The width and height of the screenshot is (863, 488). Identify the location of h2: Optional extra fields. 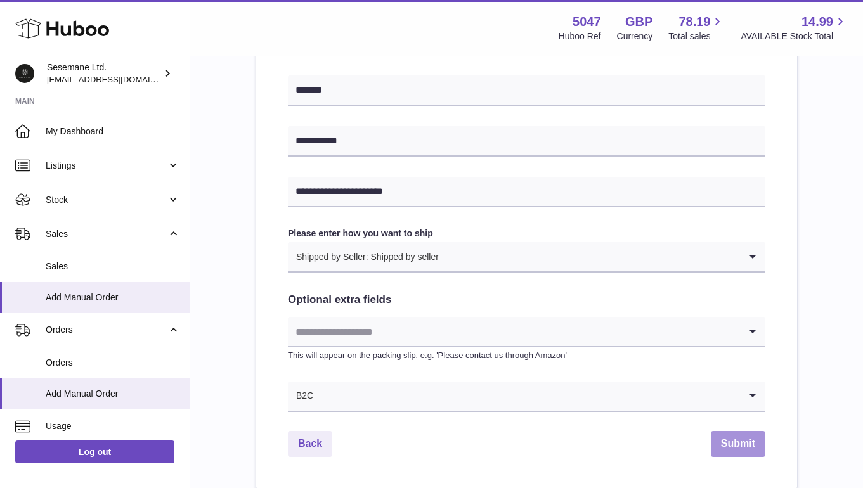
(526, 300).